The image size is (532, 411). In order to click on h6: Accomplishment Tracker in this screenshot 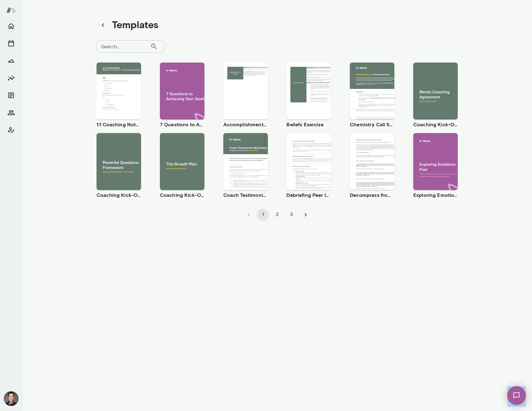, I will do `click(245, 124)`.